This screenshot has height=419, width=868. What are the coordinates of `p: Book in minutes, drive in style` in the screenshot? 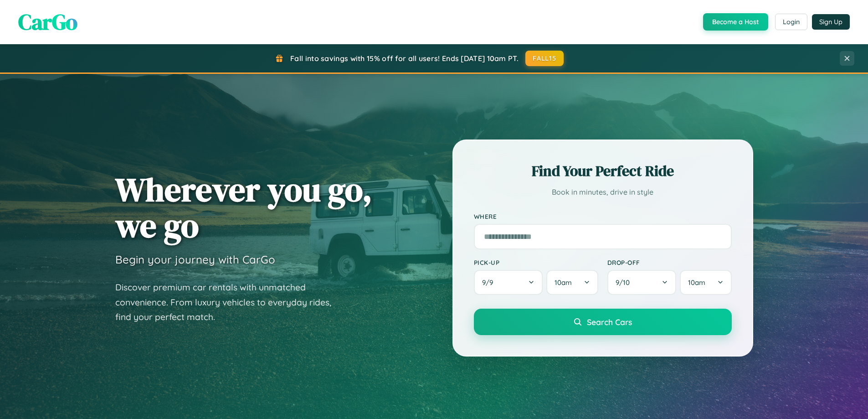 It's located at (602, 192).